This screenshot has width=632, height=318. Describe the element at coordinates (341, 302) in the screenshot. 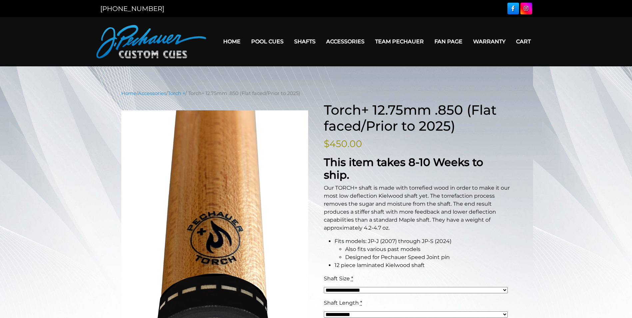

I see `span: Shaft Length` at that location.